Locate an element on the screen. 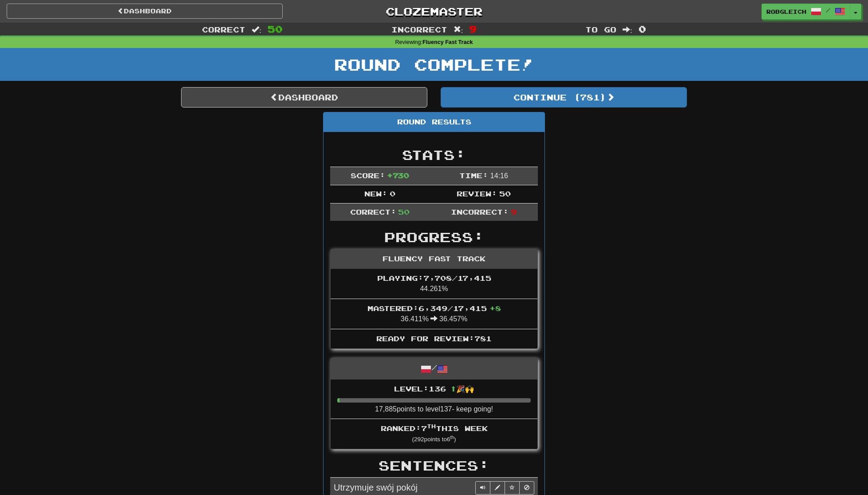  button: Continue (781) is located at coordinates (564, 97).